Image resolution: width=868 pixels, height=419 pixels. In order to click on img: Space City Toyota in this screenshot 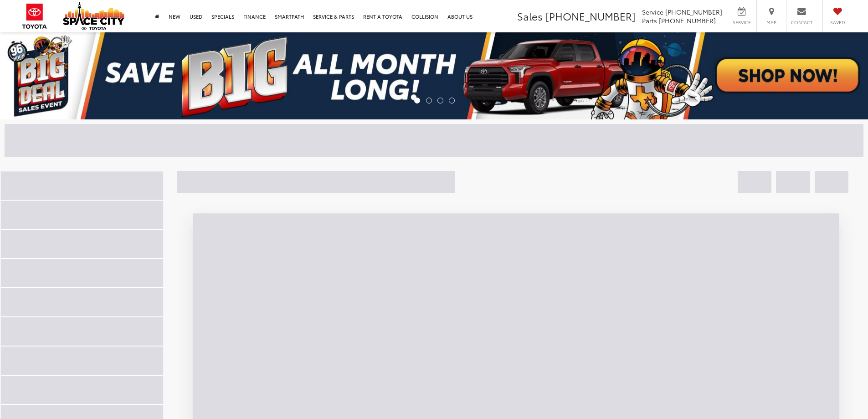, I will do `click(93, 16)`.